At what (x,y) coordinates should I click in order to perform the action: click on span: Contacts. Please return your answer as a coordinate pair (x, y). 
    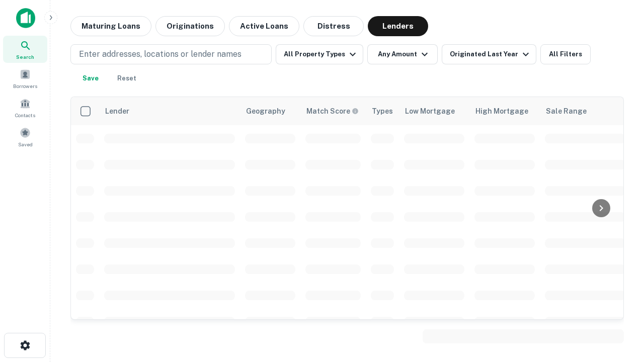
    Looking at the image, I should click on (25, 115).